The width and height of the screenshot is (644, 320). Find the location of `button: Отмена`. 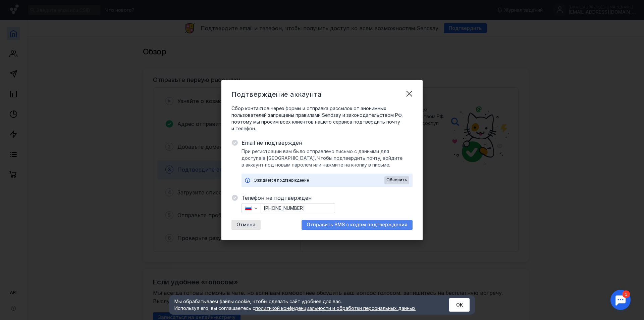

button: Отмена is located at coordinates (246, 225).